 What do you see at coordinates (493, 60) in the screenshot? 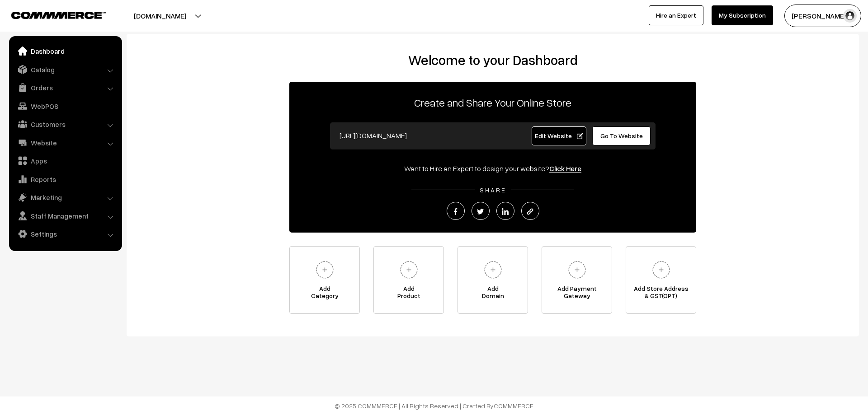
I see `h2: Welcome to your Dashboard` at bounding box center [493, 60].